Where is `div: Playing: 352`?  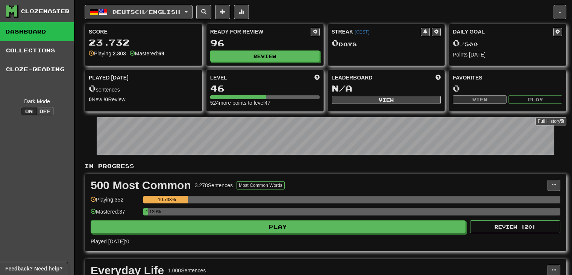
div: Playing: 352 is located at coordinates (115, 202).